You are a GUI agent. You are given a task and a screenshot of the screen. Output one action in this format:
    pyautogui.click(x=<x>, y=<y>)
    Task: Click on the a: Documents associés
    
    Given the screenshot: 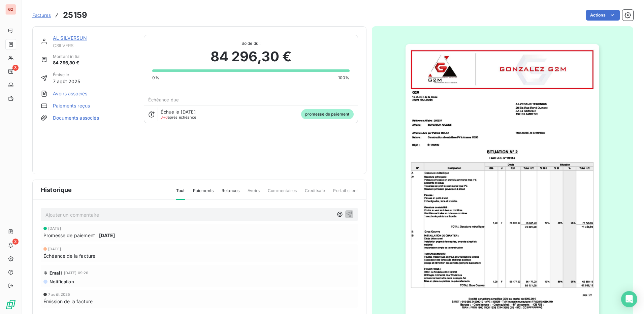 What is the action you would take?
    pyautogui.click(x=76, y=118)
    